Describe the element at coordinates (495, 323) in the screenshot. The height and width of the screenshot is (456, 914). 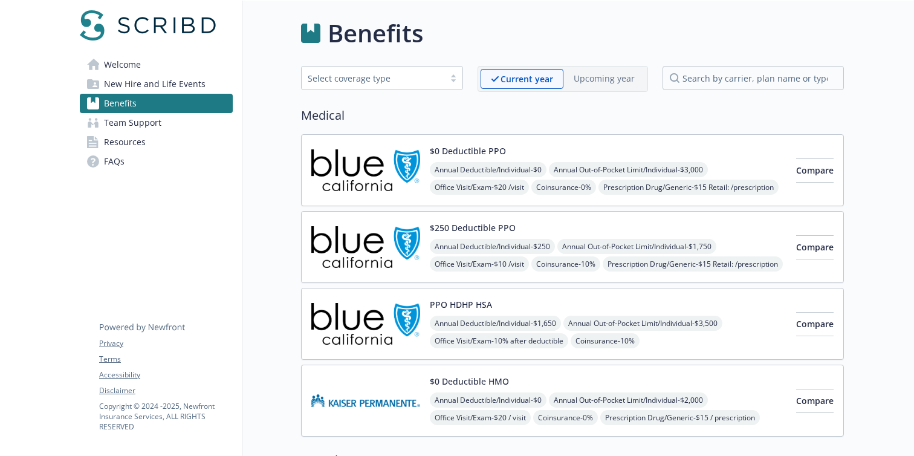
I see `span: Annual Deductible/Individual - $1,650` at that location.